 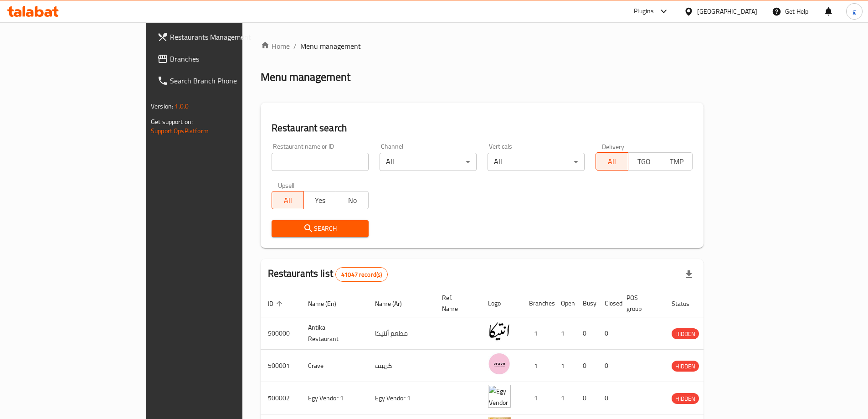 I want to click on h2: Restaurant search, so click(x=482, y=128).